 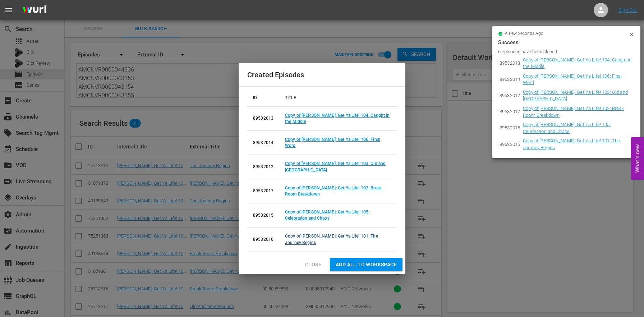 What do you see at coordinates (566, 42) in the screenshot?
I see `div: Success` at bounding box center [566, 42].